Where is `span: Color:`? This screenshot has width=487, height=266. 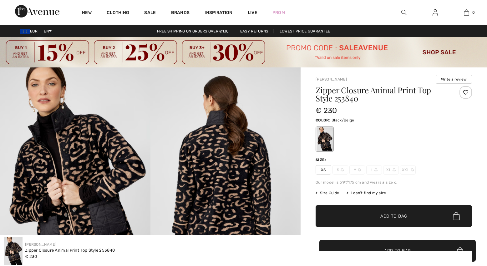 span: Color: is located at coordinates (323, 120).